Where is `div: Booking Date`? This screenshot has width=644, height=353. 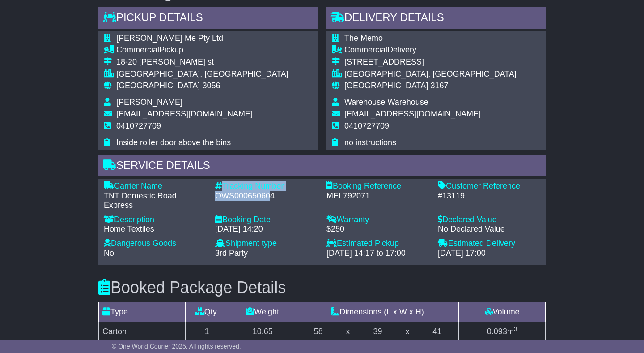 div: Booking Date is located at coordinates (266, 220).